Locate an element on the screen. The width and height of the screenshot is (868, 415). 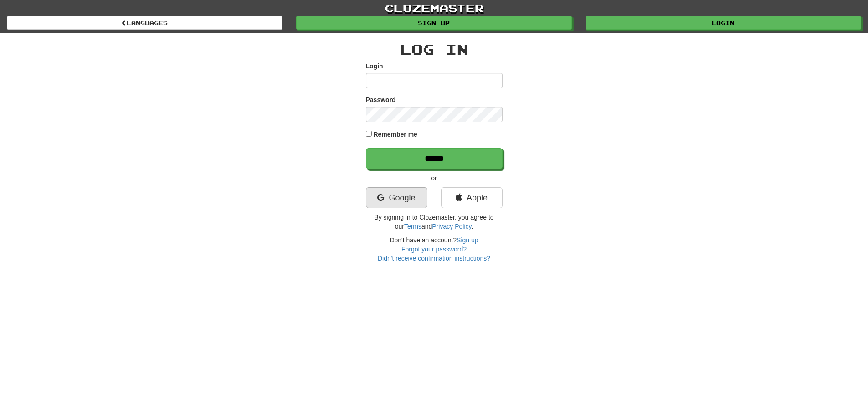
a: Forgot your password? is located at coordinates (434, 249).